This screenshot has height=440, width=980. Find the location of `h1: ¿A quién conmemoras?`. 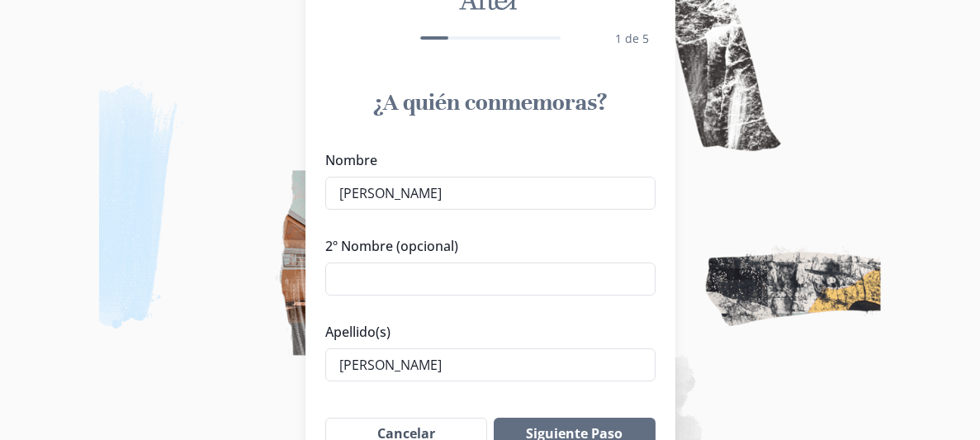

h1: ¿A quién conmemoras? is located at coordinates (491, 102).